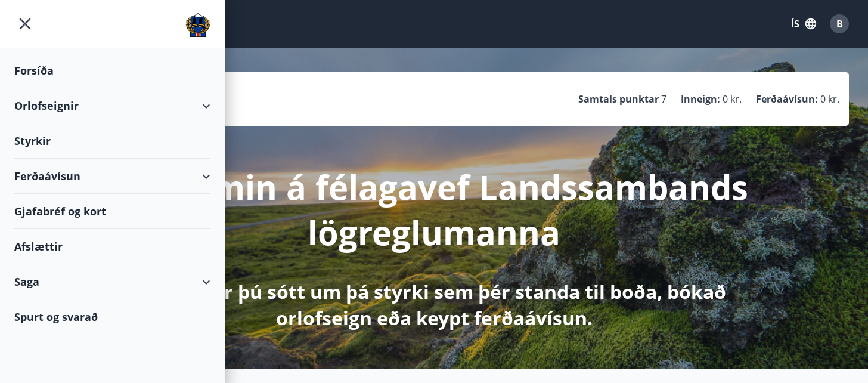  Describe the element at coordinates (25, 24) in the screenshot. I see `button: menu` at that location.